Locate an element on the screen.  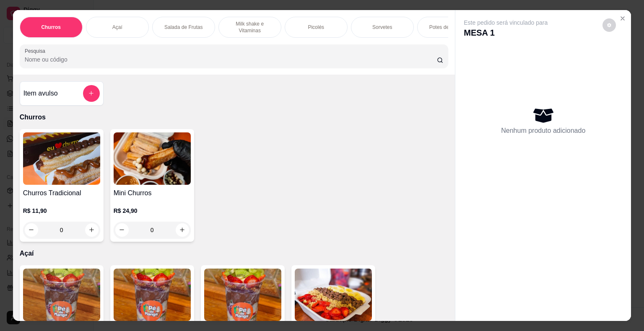
p: R$ 24,90 is located at coordinates (152, 211).